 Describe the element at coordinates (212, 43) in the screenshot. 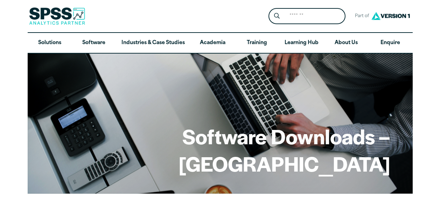

I see `a: Academia` at that location.